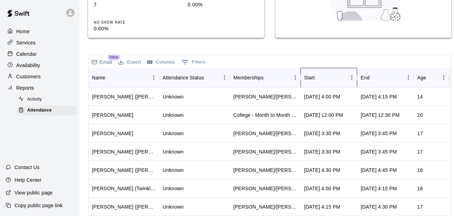 Image resolution: width=454 pixels, height=216 pixels. What do you see at coordinates (40, 77) in the screenshot?
I see `a: Customers` at bounding box center [40, 77].